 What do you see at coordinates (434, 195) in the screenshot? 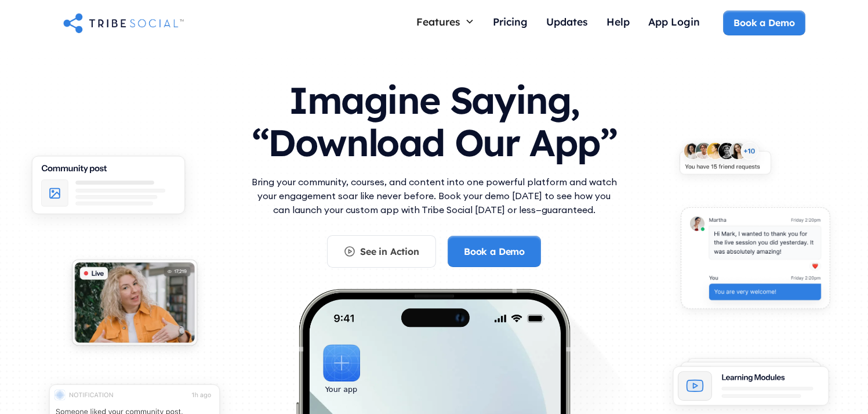
I see `p: Bring your community, courses, and content into one powerful platform and watch your engagement s...` at bounding box center [434, 195].